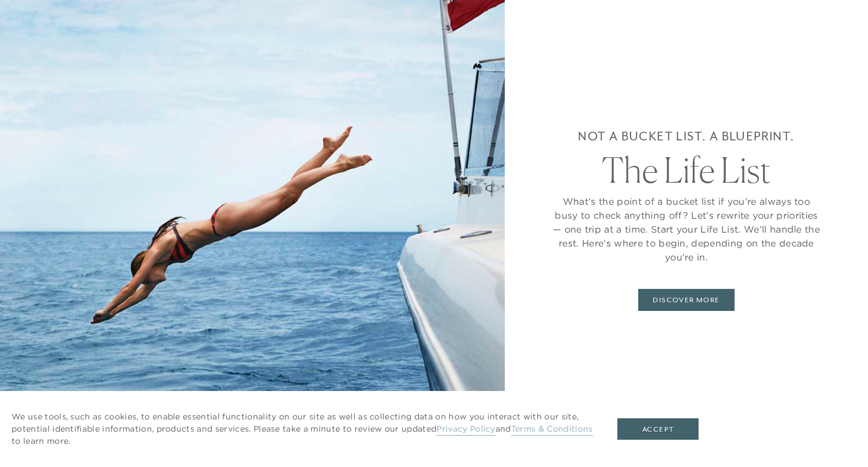  What do you see at coordinates (686, 136) in the screenshot?
I see `h6: Not a bucket list. A blueprint.` at bounding box center [686, 136].